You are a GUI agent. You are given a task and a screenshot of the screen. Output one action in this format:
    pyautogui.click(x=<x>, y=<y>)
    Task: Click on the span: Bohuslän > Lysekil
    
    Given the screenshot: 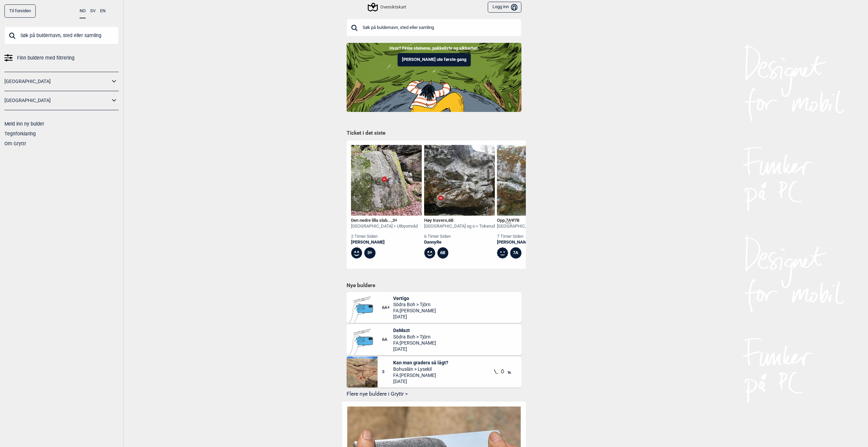 What is the action you would take?
    pyautogui.click(x=420, y=369)
    